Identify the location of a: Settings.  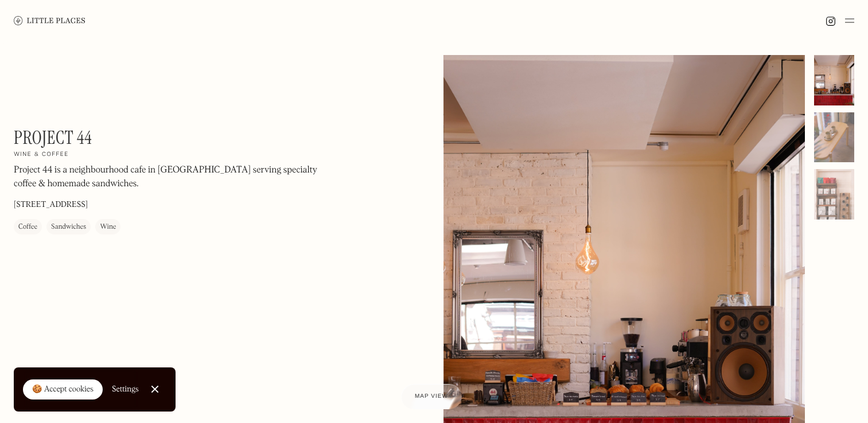
(125, 389).